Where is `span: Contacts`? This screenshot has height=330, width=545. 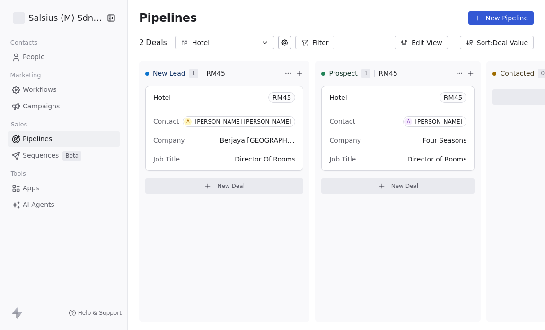 span: Contacts is located at coordinates (24, 43).